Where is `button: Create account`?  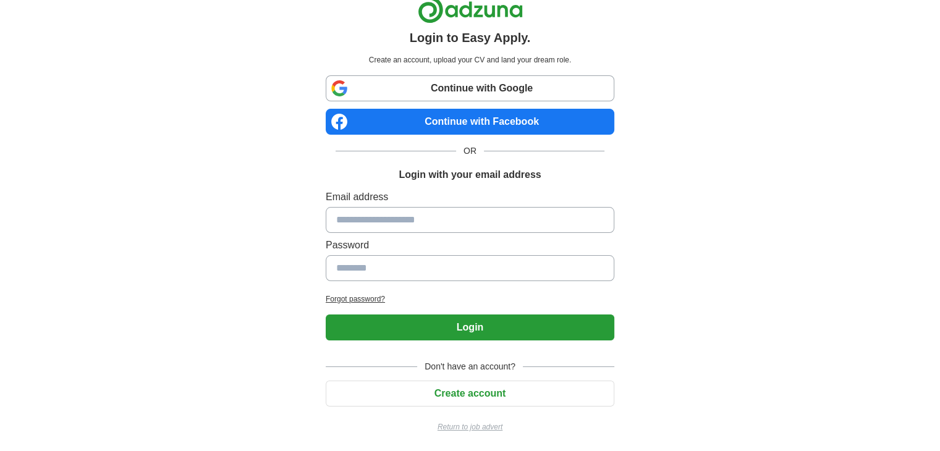 button: Create account is located at coordinates (470, 394).